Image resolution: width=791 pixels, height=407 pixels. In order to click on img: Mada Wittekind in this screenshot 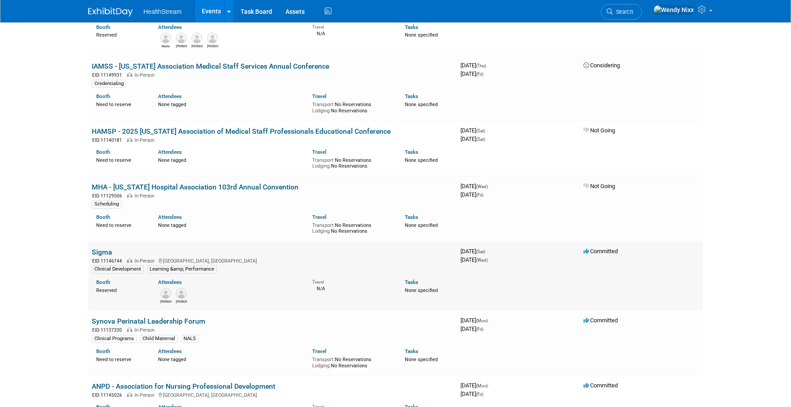, I will do `click(166, 38)`.